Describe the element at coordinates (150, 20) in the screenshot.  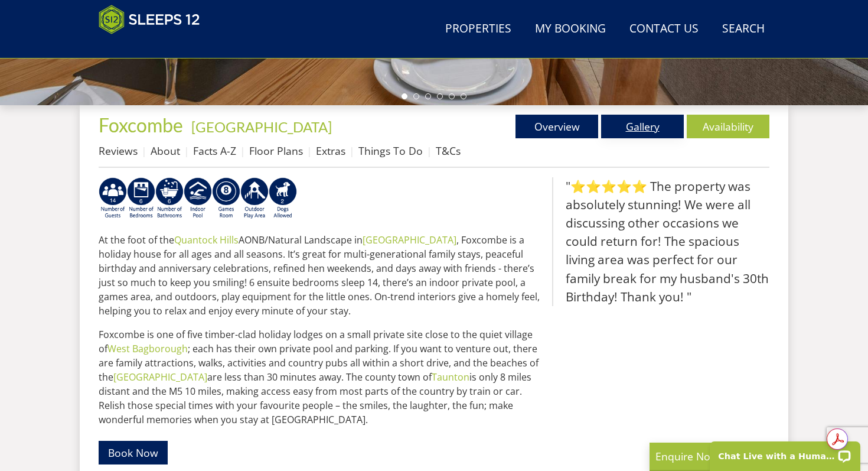
I see `img: Sleeps 12` at that location.